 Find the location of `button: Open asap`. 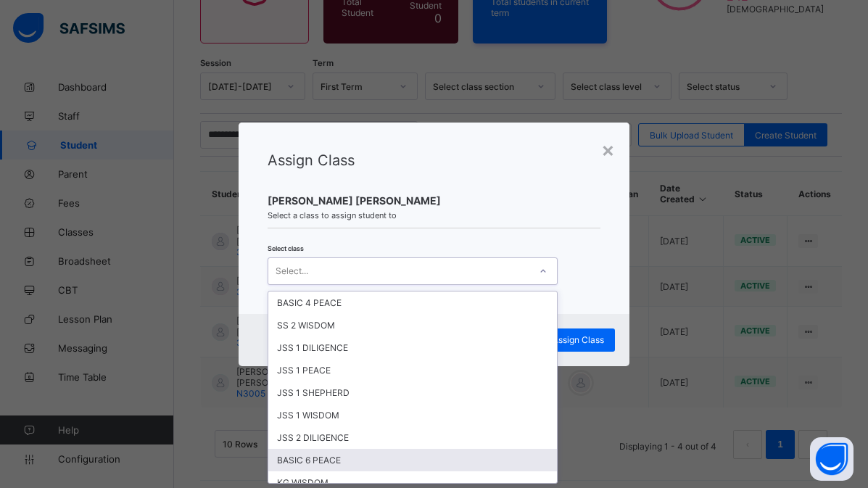

button: Open asap is located at coordinates (832, 459).